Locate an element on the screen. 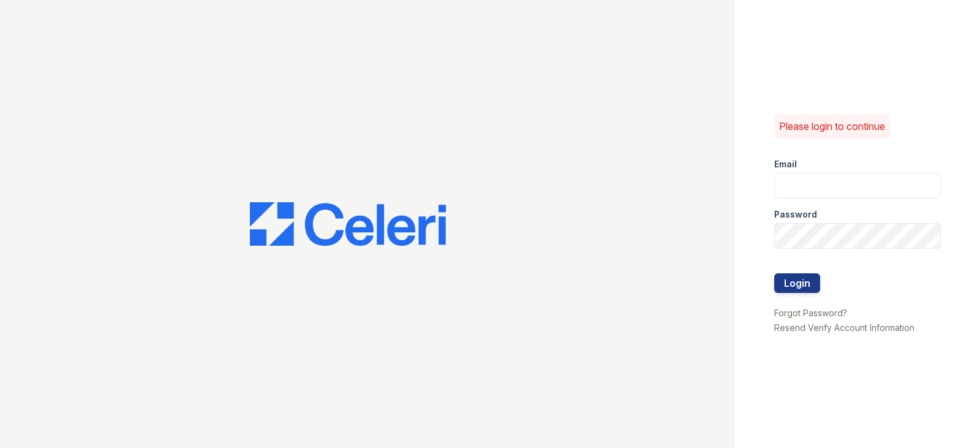 Image resolution: width=980 pixels, height=448 pixels. a: Resend Verify Account Information is located at coordinates (844, 327).